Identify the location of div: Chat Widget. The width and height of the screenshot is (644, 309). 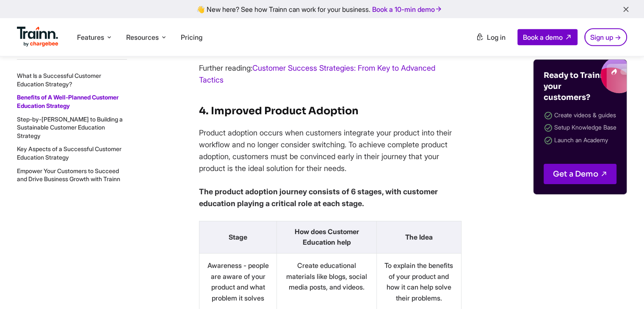
(623, 289).